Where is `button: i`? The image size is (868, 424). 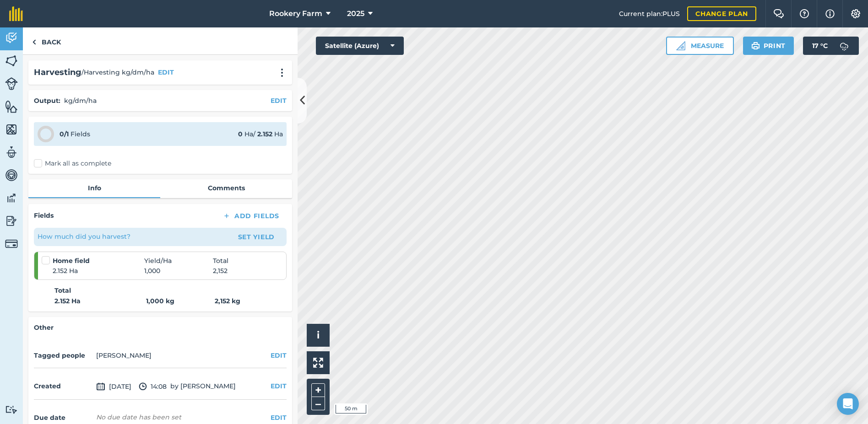 button: i is located at coordinates (318, 336).